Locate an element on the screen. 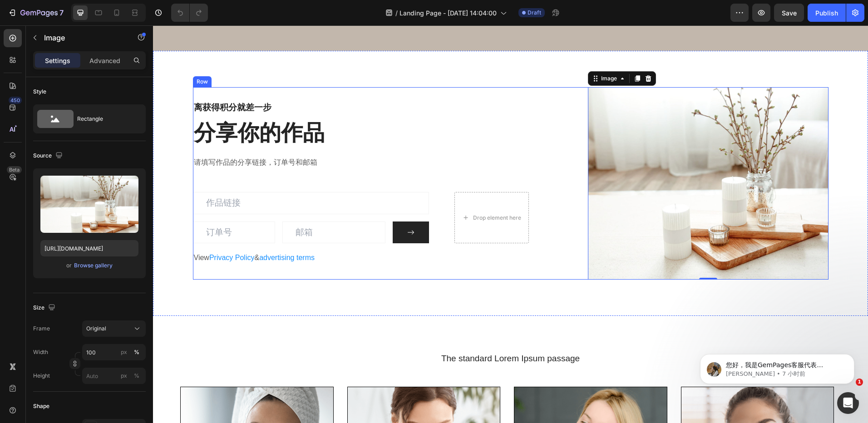 This screenshot has height=423, width=868. span: Original is located at coordinates (96, 328).